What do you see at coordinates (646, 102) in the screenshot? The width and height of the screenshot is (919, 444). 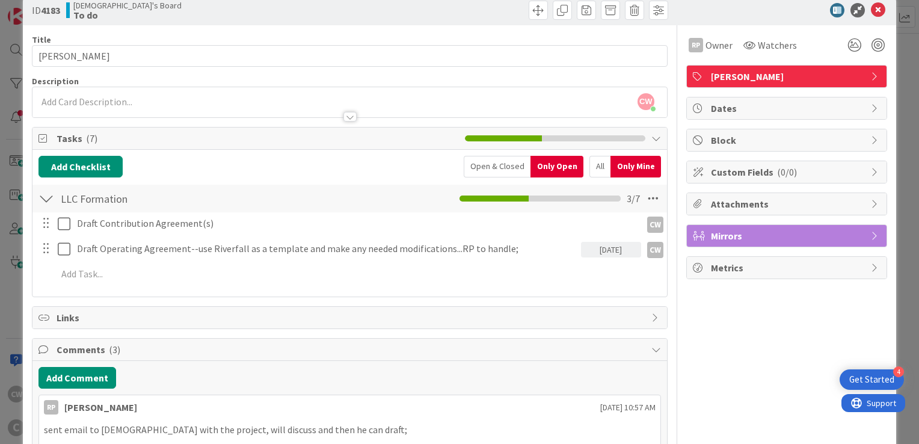 I see `span: CW` at bounding box center [646, 102].